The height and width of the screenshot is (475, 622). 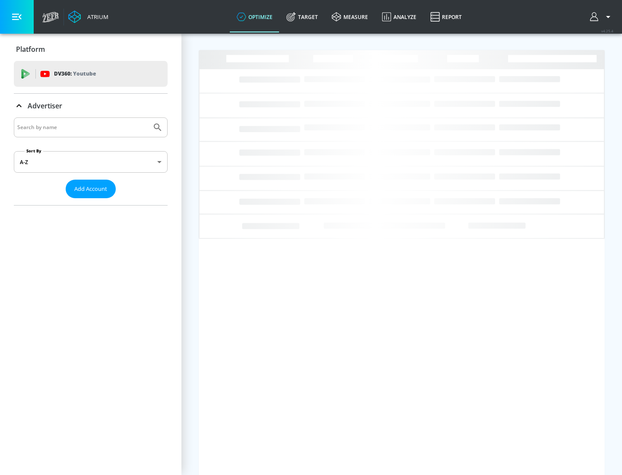 What do you see at coordinates (91, 74) in the screenshot?
I see `div: DV360: Youtube` at bounding box center [91, 74].